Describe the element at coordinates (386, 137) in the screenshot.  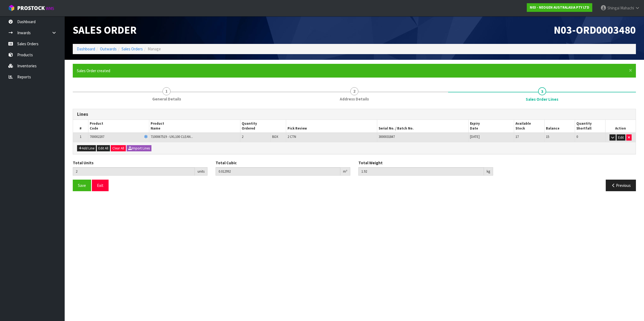
I see `span: 3000031847` at that location.